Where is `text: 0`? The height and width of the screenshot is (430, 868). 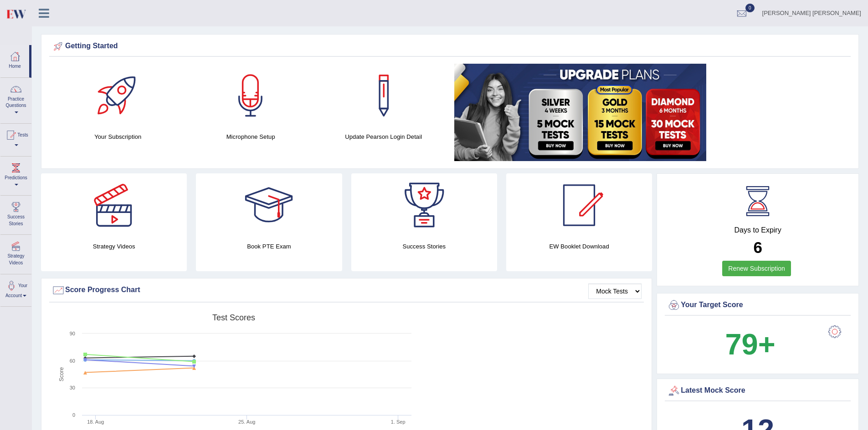 text: 0 is located at coordinates (74, 415).